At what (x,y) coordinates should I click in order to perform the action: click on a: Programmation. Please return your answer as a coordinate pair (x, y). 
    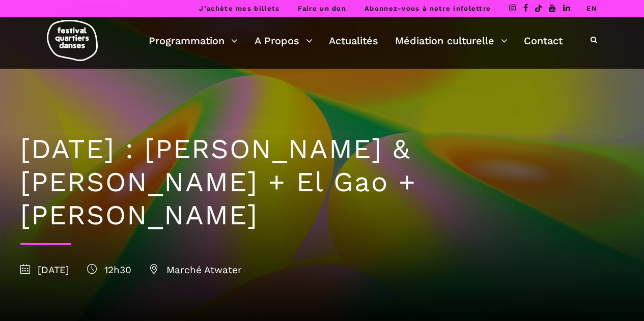
    Looking at the image, I should click on (193, 41).